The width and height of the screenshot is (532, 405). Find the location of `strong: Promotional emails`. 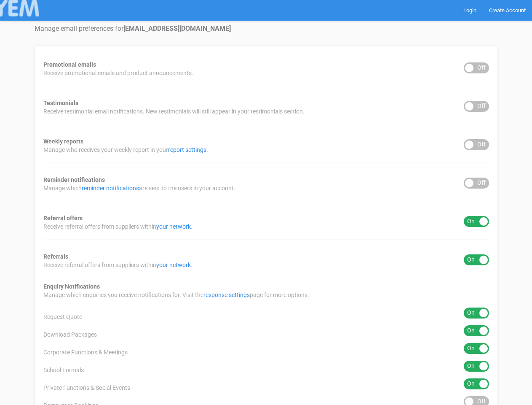

strong: Promotional emails is located at coordinates (70, 64).